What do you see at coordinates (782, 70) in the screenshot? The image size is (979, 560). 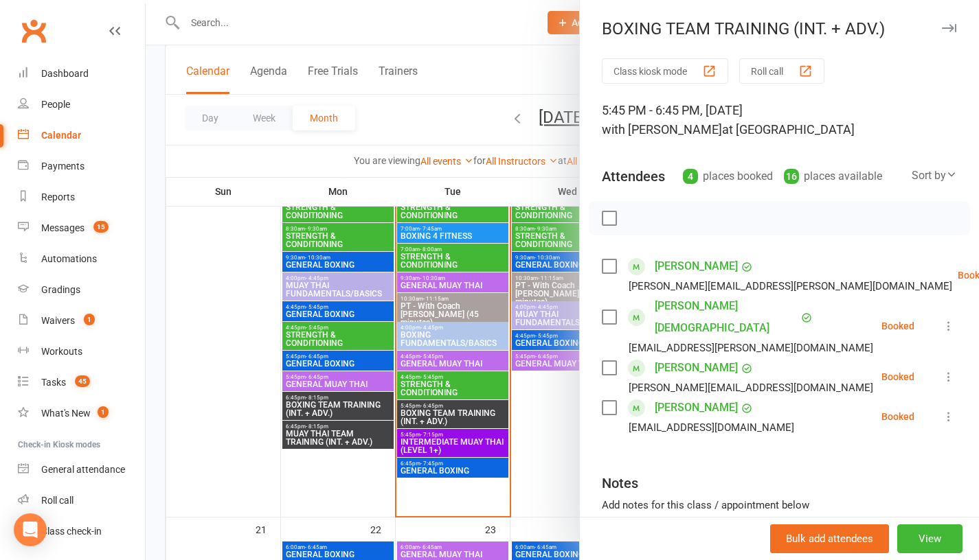 I see `button: Roll call` at bounding box center [782, 70].